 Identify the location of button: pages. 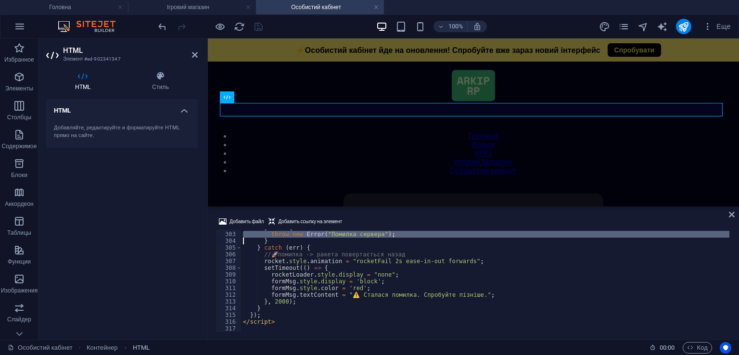
(624, 26).